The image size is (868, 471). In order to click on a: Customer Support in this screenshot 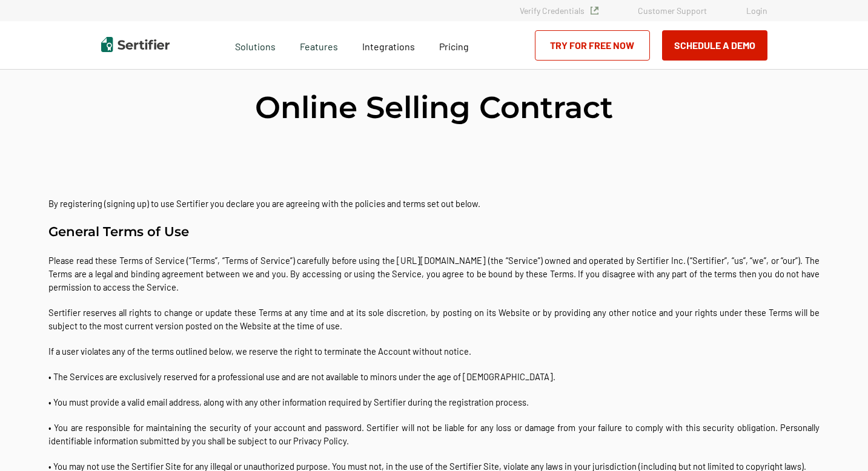, I will do `click(672, 10)`.